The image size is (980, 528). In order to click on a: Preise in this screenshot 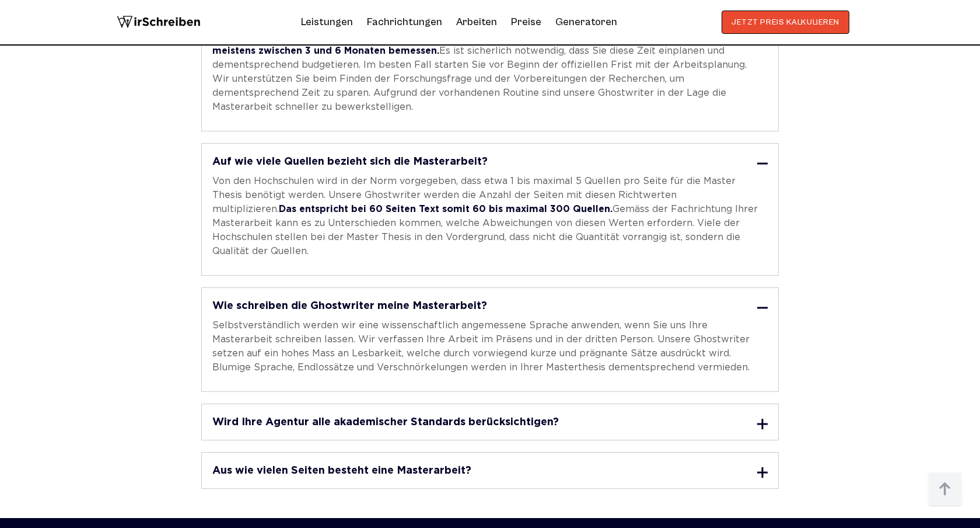, I will do `click(526, 22)`.